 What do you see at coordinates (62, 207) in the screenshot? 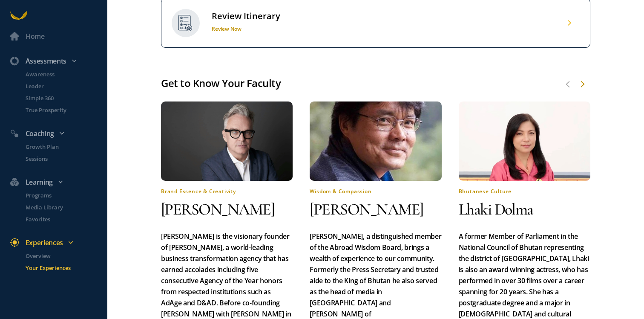
I see `a: Media Library` at bounding box center [62, 207].